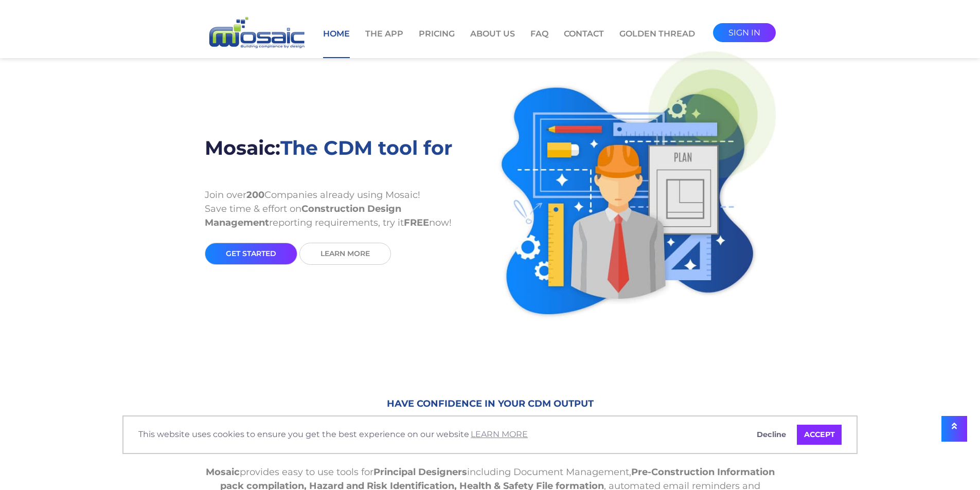 This screenshot has height=490, width=980. Describe the element at coordinates (337, 43) in the screenshot. I see `a: Home` at that location.